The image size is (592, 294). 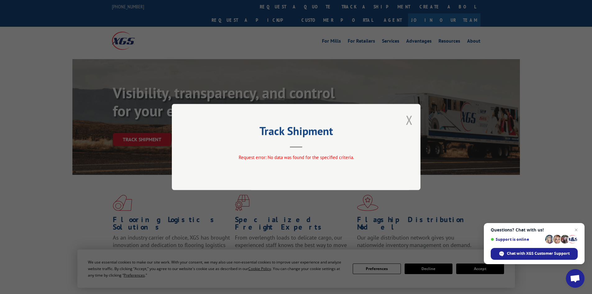 What do you see at coordinates (535, 254) in the screenshot?
I see `div: Chat with XGS Customer Support` at bounding box center [535, 254].